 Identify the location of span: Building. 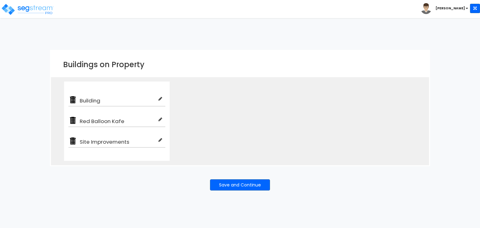
(118, 101).